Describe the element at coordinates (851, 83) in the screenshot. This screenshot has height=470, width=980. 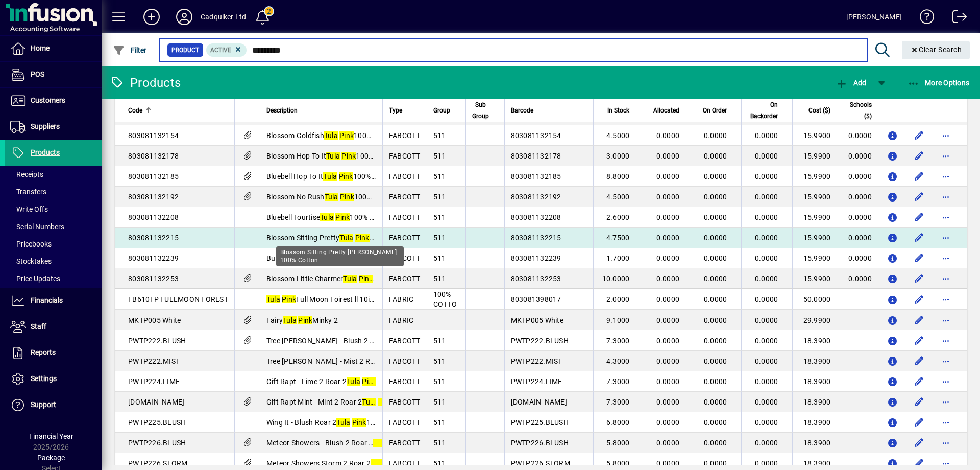
I see `button: Add` at that location.